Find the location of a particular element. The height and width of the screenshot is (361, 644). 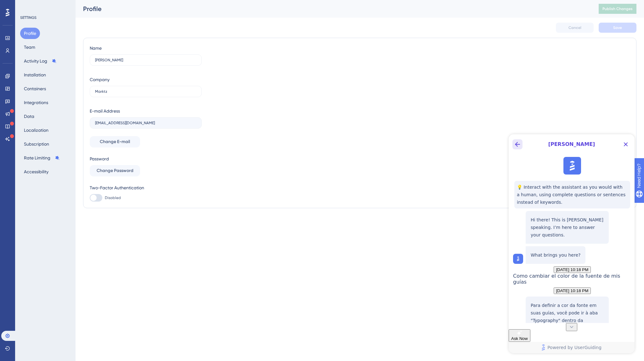

button: Cancel is located at coordinates (575, 28).